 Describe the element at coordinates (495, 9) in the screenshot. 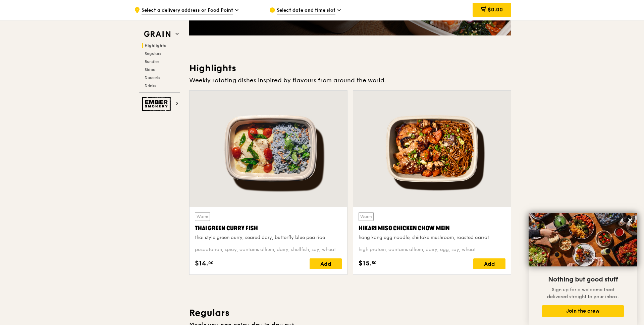

I see `span: $0.00` at that location.